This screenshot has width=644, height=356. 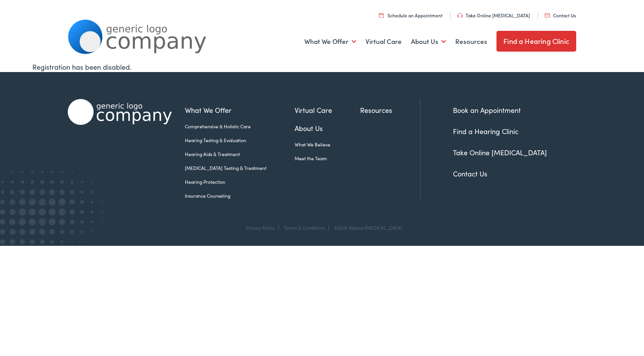 I want to click on a: Hearing Aids & Treatment, so click(x=240, y=154).